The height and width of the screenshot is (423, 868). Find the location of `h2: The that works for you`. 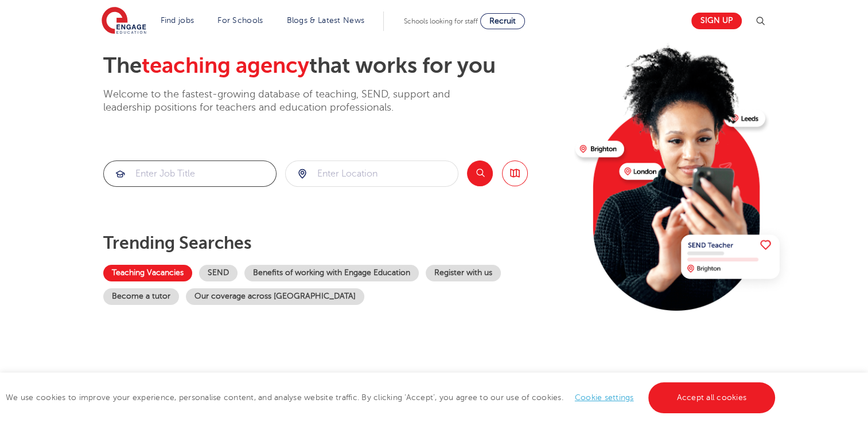

h2: The that works for you is located at coordinates (334, 66).